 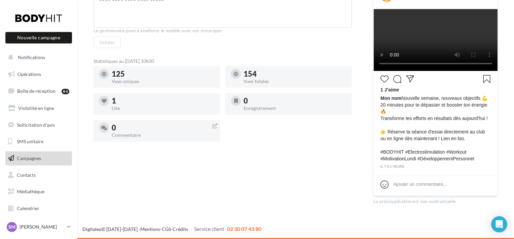 I want to click on span: Notifications, so click(x=31, y=57).